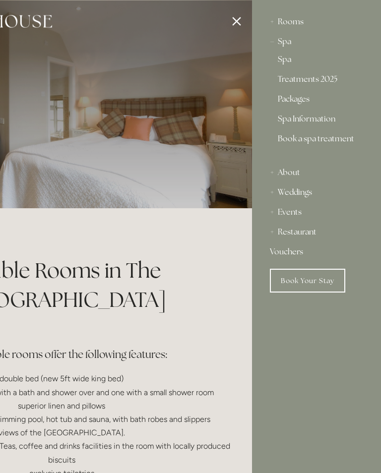 Image resolution: width=381 pixels, height=473 pixels. What do you see at coordinates (316, 252) in the screenshot?
I see `a: Vouchers` at bounding box center [316, 252].